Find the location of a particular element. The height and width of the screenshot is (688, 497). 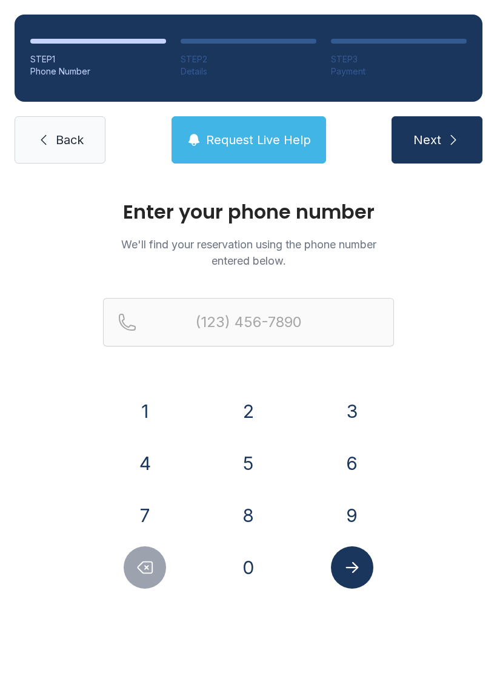

button: 0 is located at coordinates (248, 568).